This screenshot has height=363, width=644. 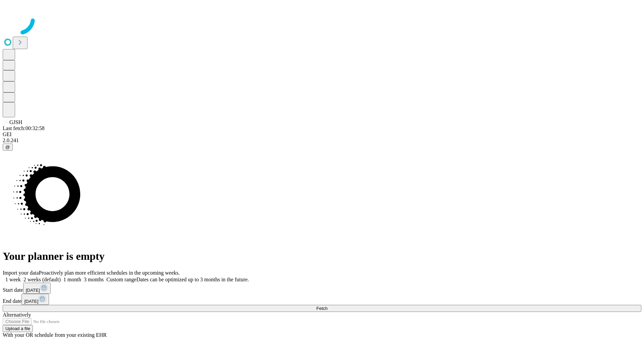 I want to click on span: Last fetch: 00:32:58, so click(x=24, y=128).